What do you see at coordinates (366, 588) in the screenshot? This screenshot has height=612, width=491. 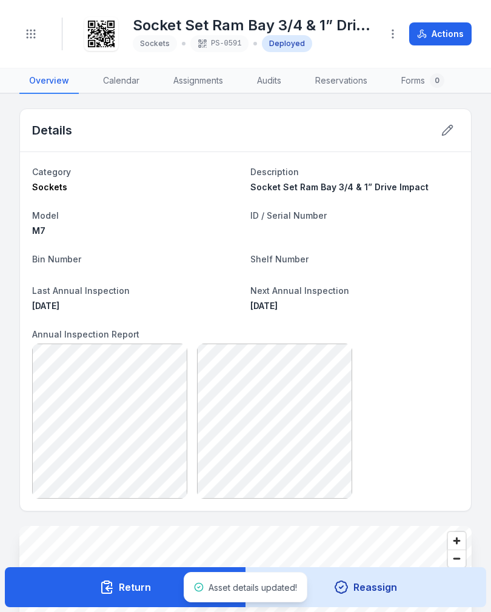 I see `button: Reassign` at bounding box center [366, 588].